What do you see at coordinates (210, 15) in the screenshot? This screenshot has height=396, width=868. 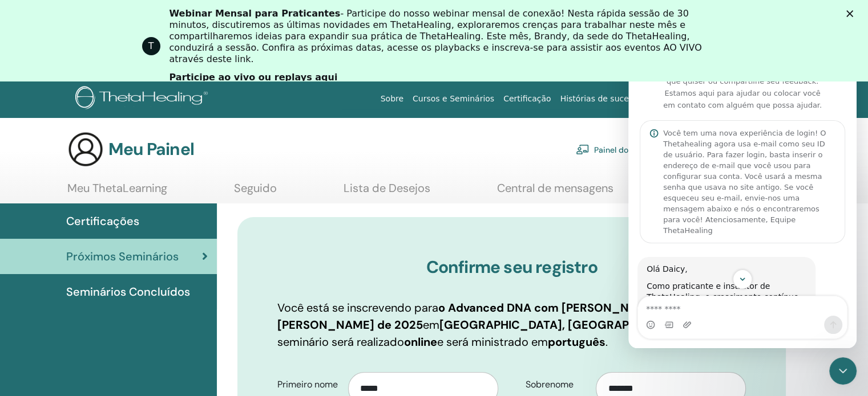 I see `button: Lar` at bounding box center [210, 15].